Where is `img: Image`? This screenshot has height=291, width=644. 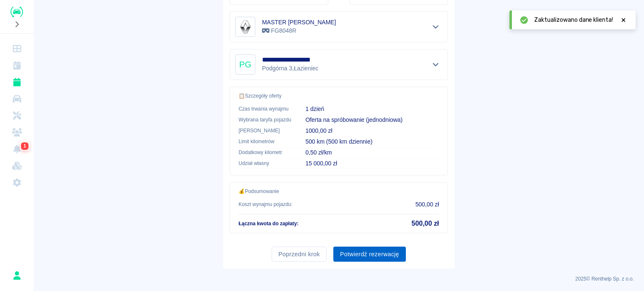
img: Image is located at coordinates (245, 27).